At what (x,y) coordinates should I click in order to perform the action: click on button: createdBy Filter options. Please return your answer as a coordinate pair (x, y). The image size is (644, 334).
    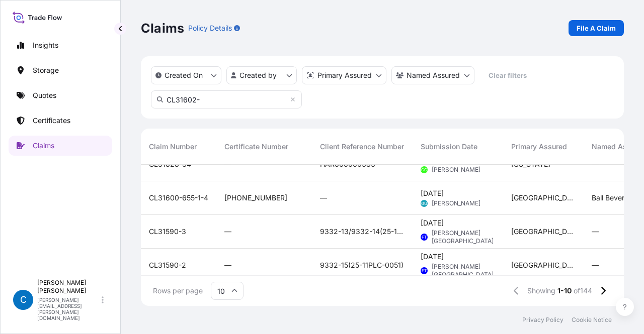
    Looking at the image, I should click on (261, 76).